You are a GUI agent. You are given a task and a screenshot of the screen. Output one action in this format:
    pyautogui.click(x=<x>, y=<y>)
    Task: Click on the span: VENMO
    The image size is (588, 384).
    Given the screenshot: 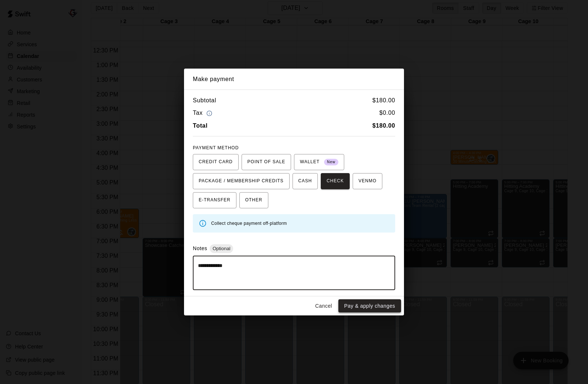 What is the action you would take?
    pyautogui.click(x=367, y=181)
    